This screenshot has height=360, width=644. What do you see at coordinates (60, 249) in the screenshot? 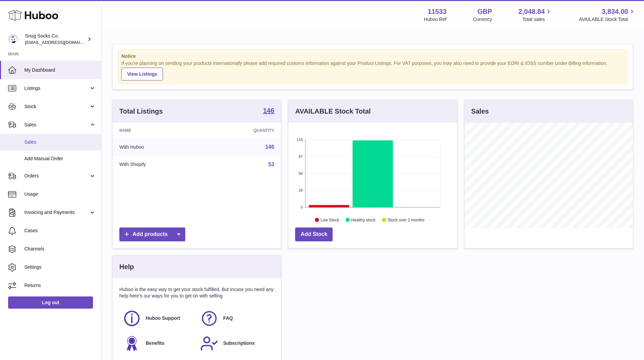
I see `span: Channels` at bounding box center [60, 249].